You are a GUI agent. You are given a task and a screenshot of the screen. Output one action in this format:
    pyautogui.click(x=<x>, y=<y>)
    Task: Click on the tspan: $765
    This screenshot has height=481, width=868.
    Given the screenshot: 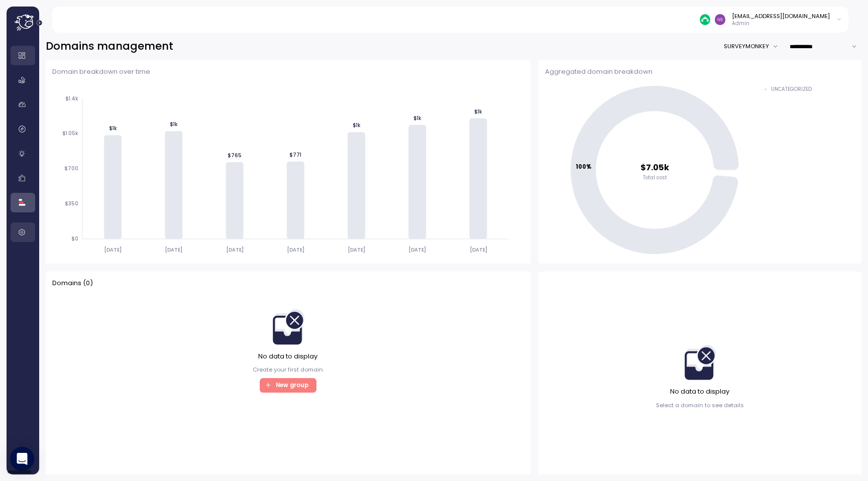 What is the action you would take?
    pyautogui.click(x=234, y=155)
    